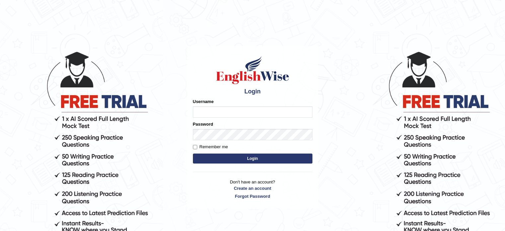 The height and width of the screenshot is (231, 505). I want to click on h4: Login, so click(253, 92).